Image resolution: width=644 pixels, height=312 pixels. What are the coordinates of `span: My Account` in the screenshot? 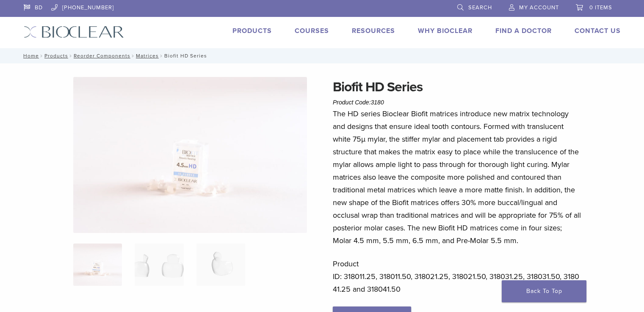 It's located at (539, 7).